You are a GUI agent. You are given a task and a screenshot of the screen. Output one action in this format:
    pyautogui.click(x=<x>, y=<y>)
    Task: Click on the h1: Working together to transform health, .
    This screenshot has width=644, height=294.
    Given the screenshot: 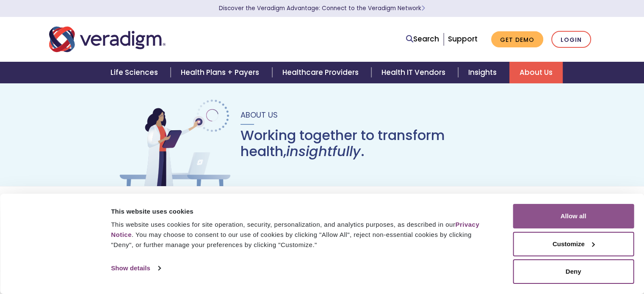 What is the action you would take?
    pyautogui.click(x=384, y=143)
    